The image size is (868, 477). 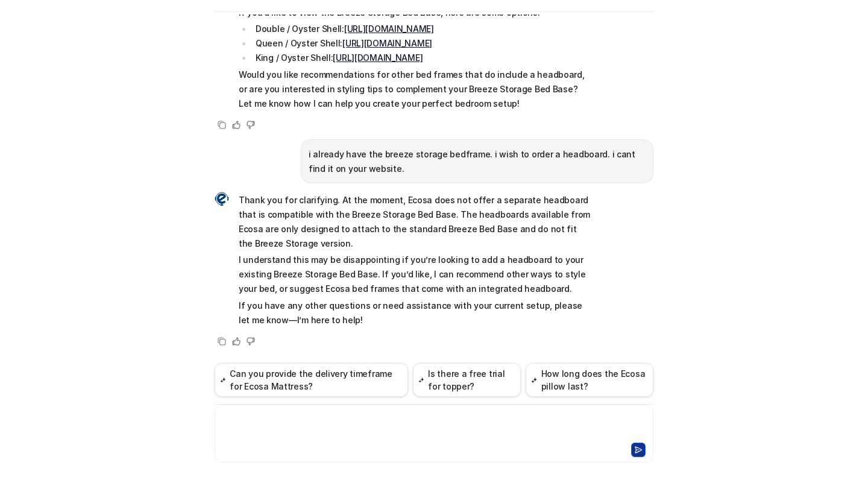 I want to click on p: If you have any other questions or need assistance with your current setup, please let me know—I’..., so click(x=415, y=313).